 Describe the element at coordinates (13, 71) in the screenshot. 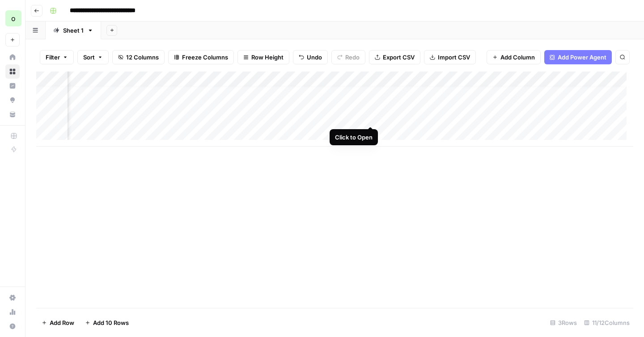

I see `a: Browse` at that location.